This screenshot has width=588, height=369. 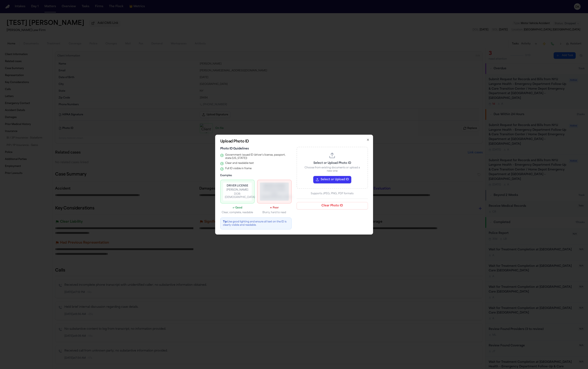 I want to click on strong: Tip:, so click(x=225, y=222).